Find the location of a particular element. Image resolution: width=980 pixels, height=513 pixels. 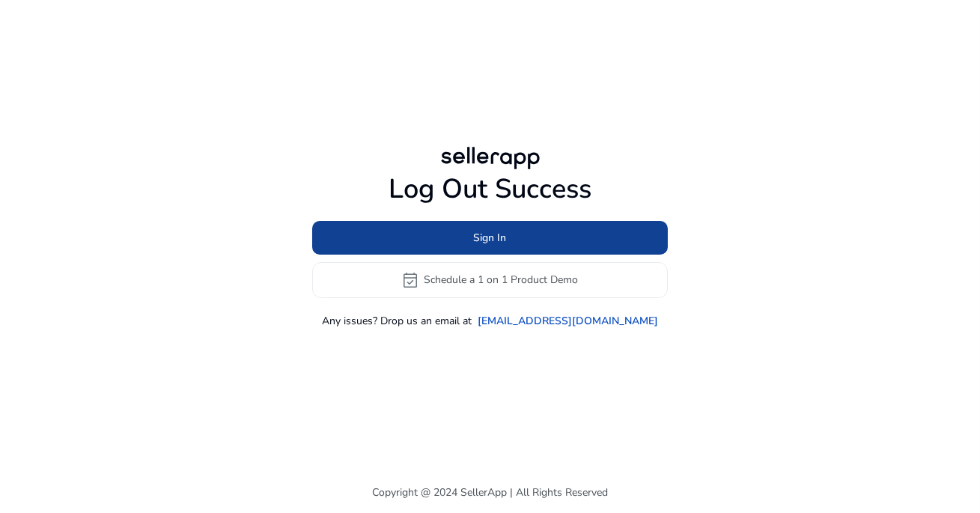

span: event_available is located at coordinates (411, 280).